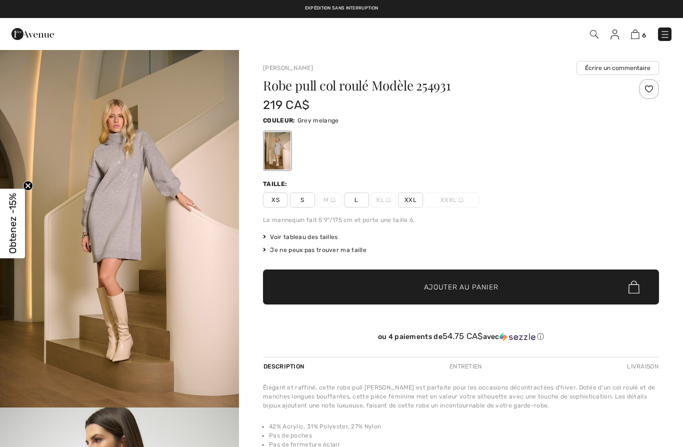 Image resolution: width=683 pixels, height=447 pixels. What do you see at coordinates (461, 337) in the screenshot?
I see `div: ou 4 paiements de avec` at bounding box center [461, 337].